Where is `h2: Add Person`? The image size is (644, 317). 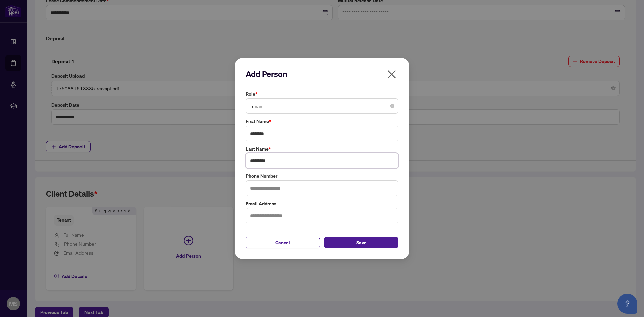 h2: Add Person is located at coordinates (322, 74).